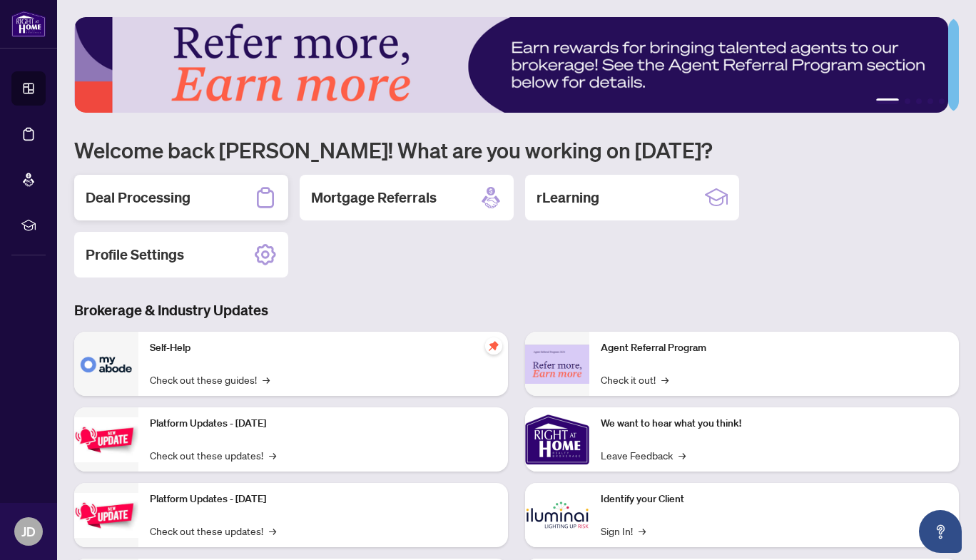  Describe the element at coordinates (931, 101) in the screenshot. I see `button: 4` at that location.